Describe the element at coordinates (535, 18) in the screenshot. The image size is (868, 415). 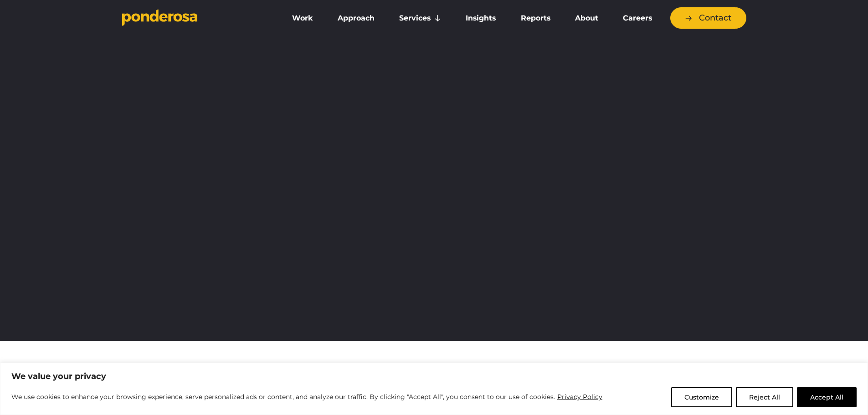
I see `a: Reports` at that location.